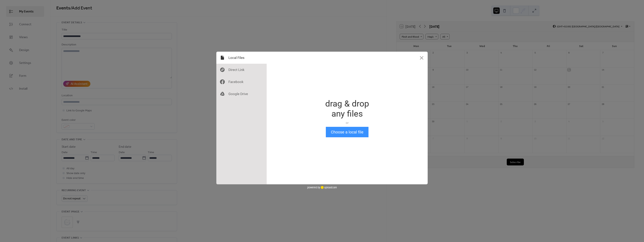 This screenshot has width=644, height=242. Describe the element at coordinates (242, 94) in the screenshot. I see `div: Google Drive` at that location.